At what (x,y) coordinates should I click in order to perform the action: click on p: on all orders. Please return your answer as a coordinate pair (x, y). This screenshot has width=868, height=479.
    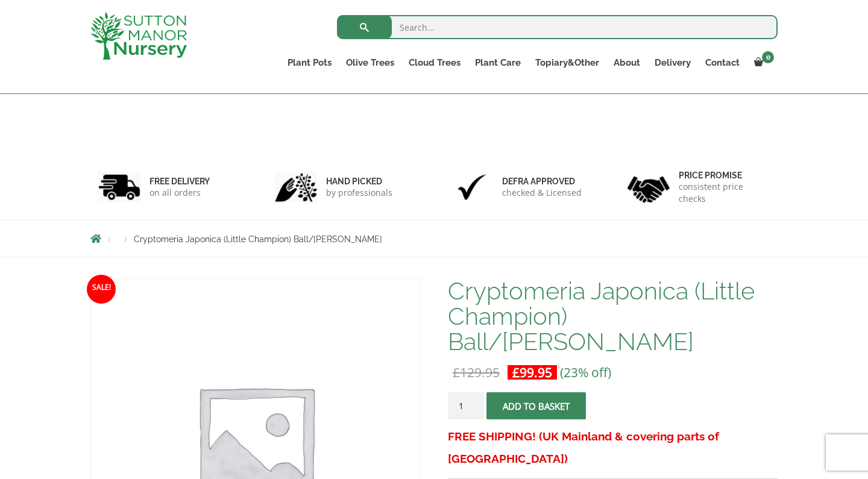
    Looking at the image, I should click on (180, 192).